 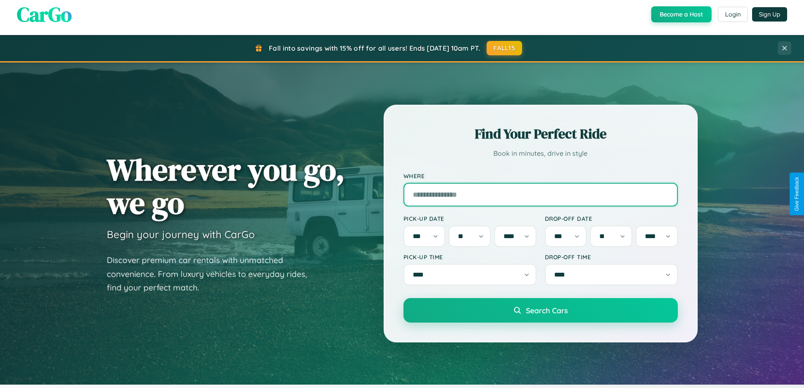 What do you see at coordinates (541, 153) in the screenshot?
I see `p: Book in minutes, drive in style` at bounding box center [541, 153].